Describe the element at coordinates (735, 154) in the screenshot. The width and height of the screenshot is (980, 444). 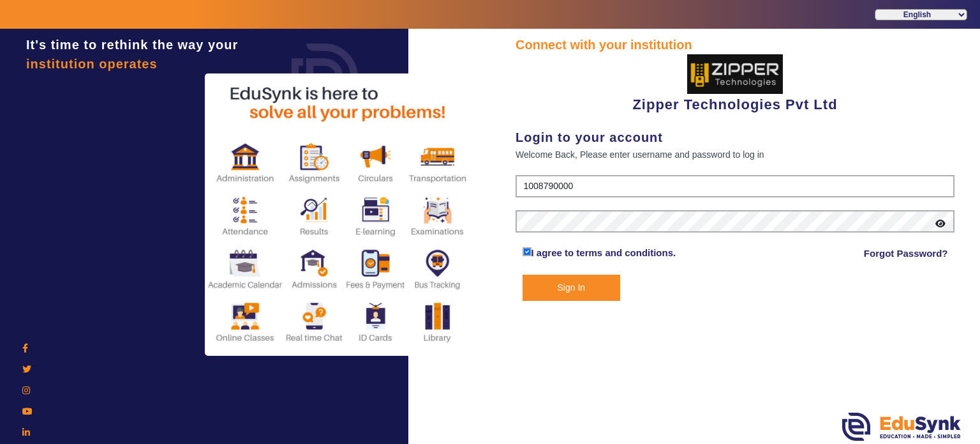
I see `div: Welcome Back, Please enter username and password to log in` at that location.